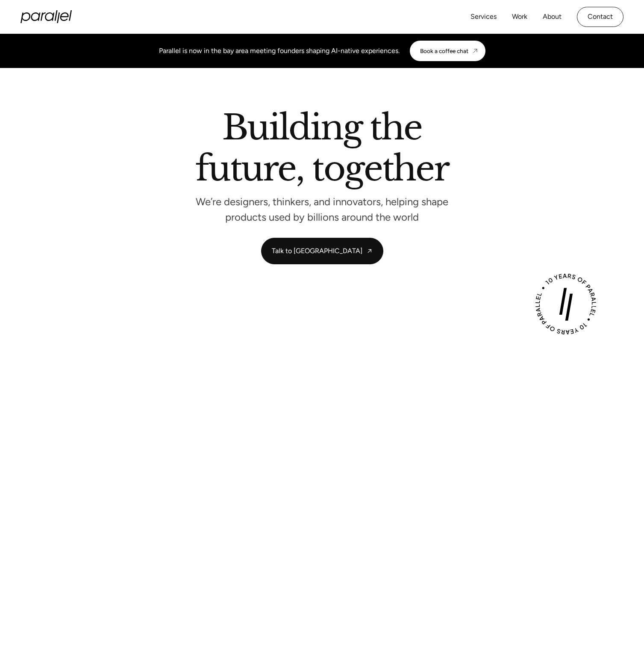 The height and width of the screenshot is (659, 644). What do you see at coordinates (520, 17) in the screenshot?
I see `a: Work` at bounding box center [520, 17].